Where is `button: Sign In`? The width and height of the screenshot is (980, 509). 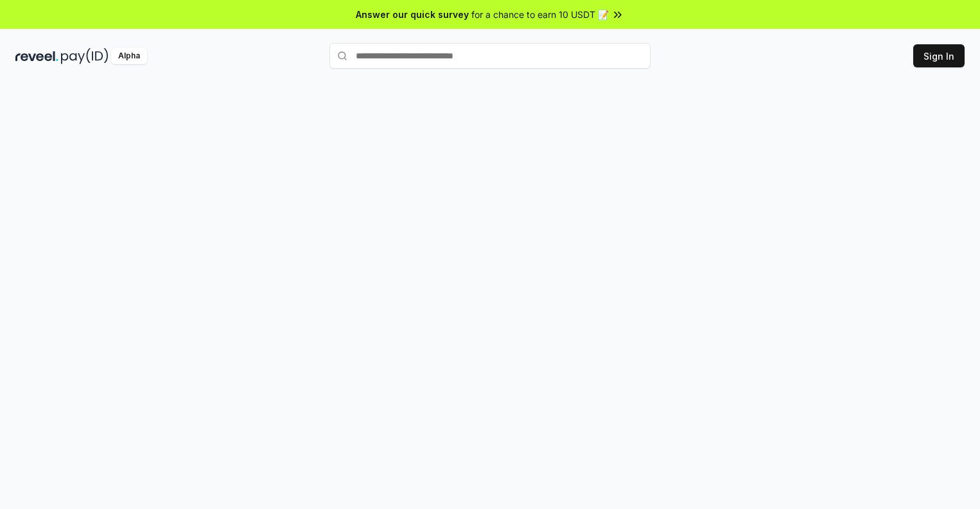 button: Sign In is located at coordinates (939, 56).